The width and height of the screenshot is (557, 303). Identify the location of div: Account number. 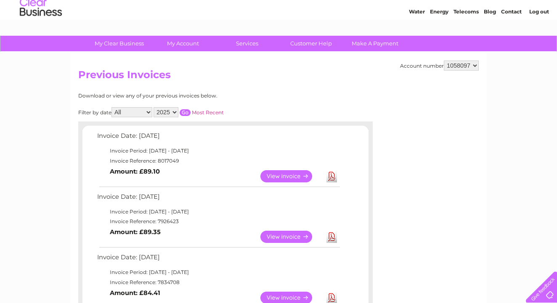
(439, 66).